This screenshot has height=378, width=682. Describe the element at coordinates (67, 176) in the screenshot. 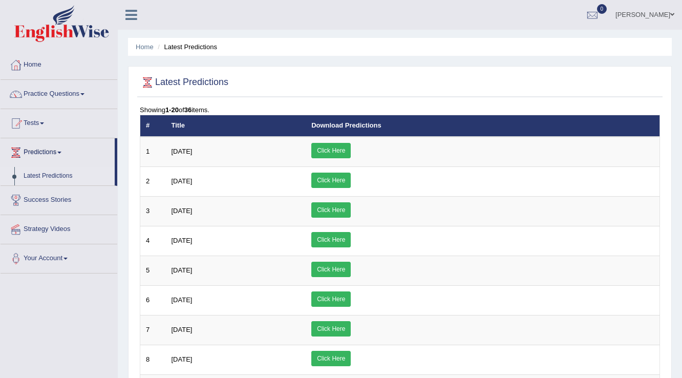

I see `a: Latest Predictions` at that location.